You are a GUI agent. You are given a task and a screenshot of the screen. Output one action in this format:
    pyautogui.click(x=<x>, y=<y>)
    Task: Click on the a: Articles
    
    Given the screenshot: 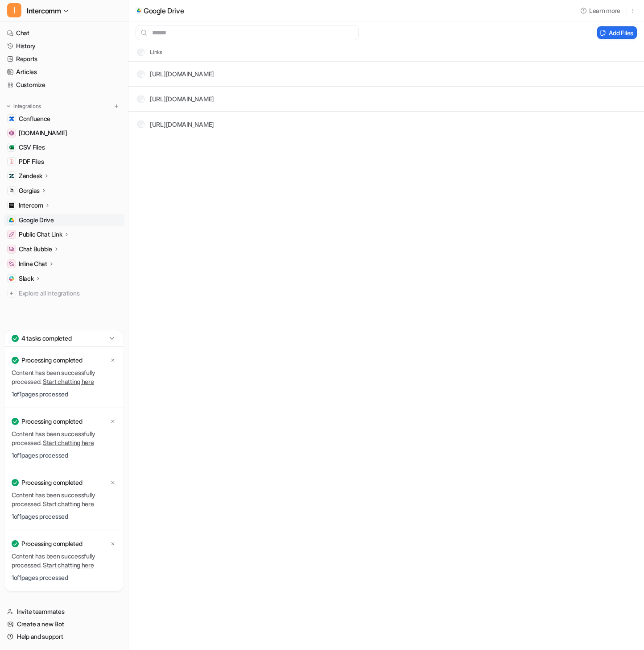 What is the action you would take?
    pyautogui.click(x=64, y=72)
    